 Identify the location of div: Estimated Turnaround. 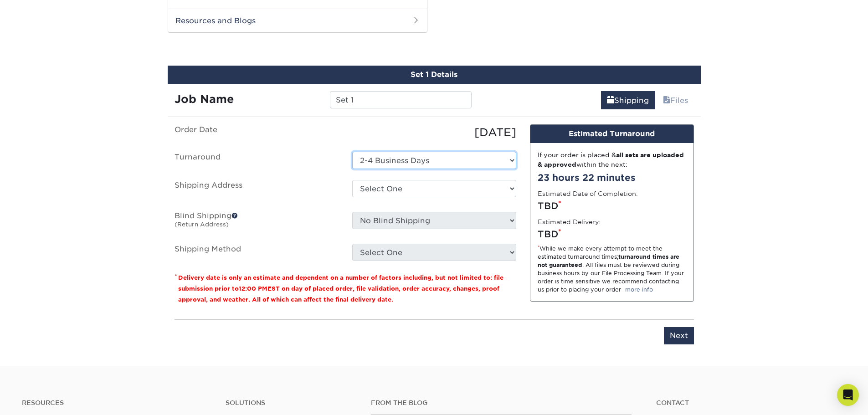
(612, 134).